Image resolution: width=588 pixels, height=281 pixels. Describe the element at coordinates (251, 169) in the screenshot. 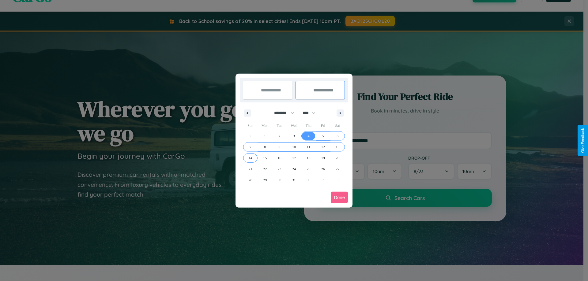

I see `span: 21` at that location.